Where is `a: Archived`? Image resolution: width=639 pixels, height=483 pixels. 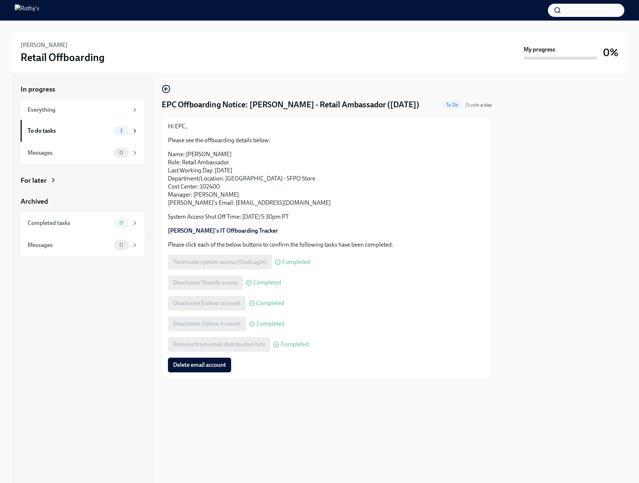 a: Archived is located at coordinates (82, 201).